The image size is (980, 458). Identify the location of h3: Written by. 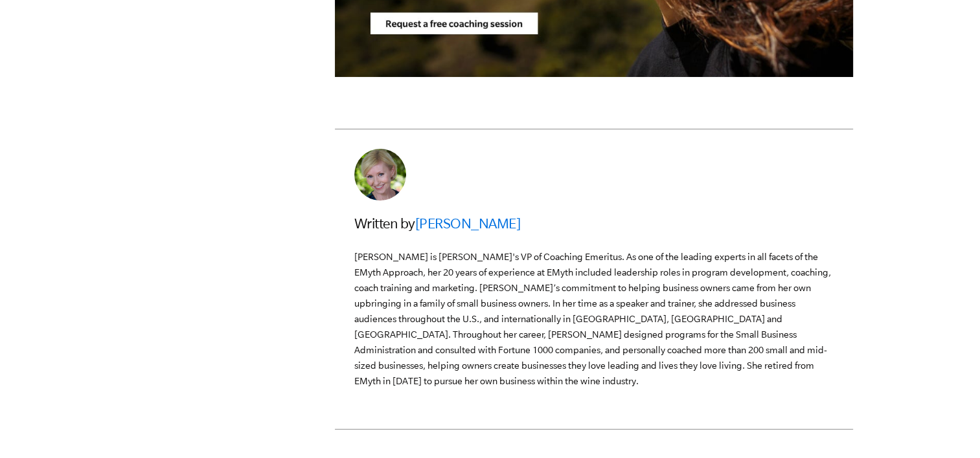
(594, 223).